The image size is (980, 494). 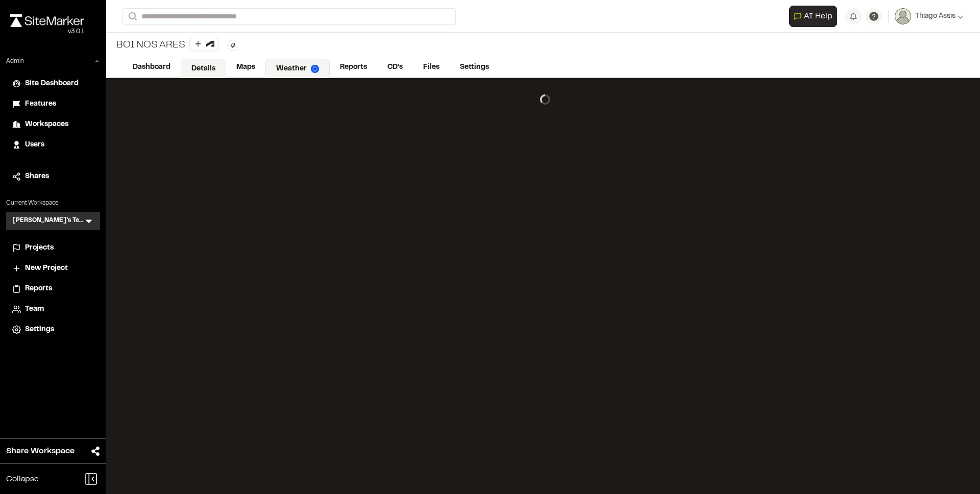 What do you see at coordinates (47, 32) in the screenshot?
I see `div: Oh geez...please don't...` at bounding box center [47, 32].